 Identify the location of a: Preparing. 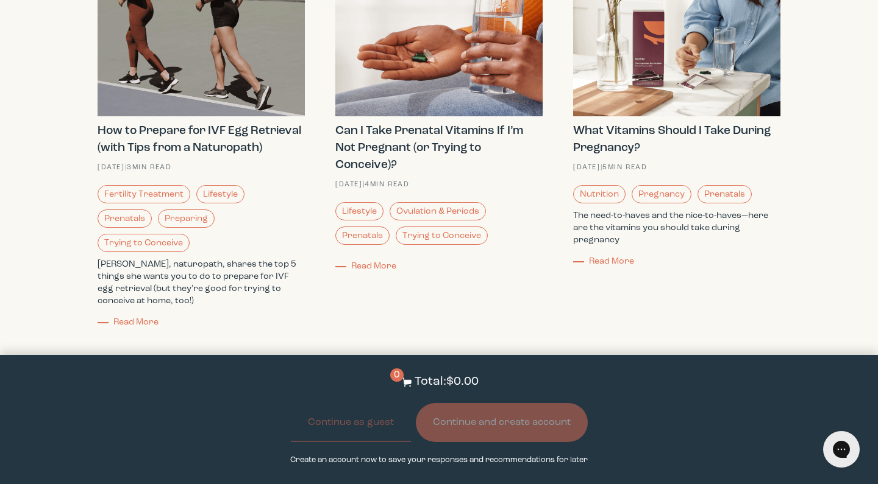
(186, 219).